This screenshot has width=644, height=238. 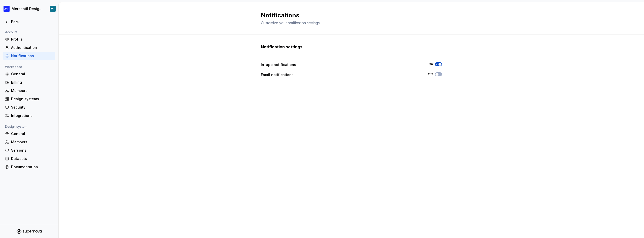 What do you see at coordinates (32, 22) in the screenshot?
I see `div: Back` at bounding box center [32, 22].